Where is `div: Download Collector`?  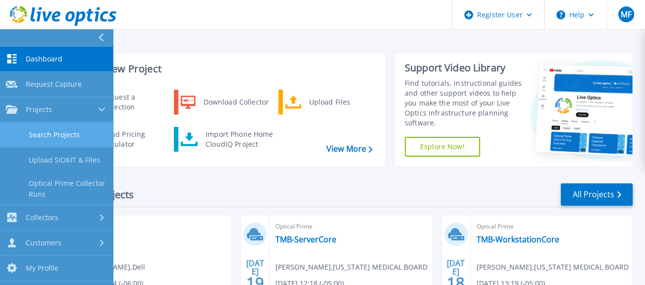 div: Download Collector is located at coordinates (236, 102).